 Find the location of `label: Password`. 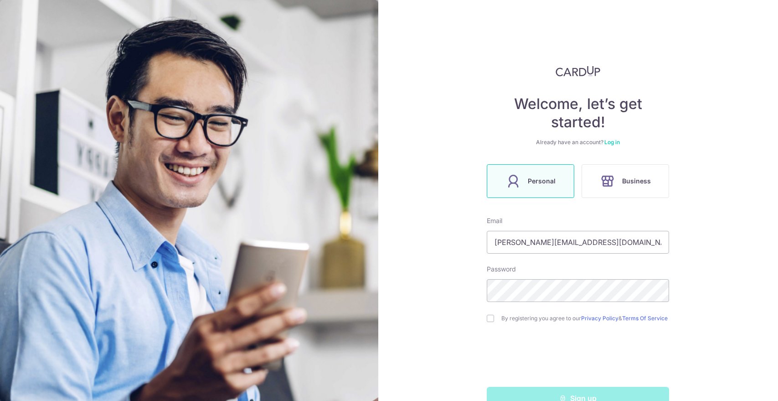

label: Password is located at coordinates (502, 269).